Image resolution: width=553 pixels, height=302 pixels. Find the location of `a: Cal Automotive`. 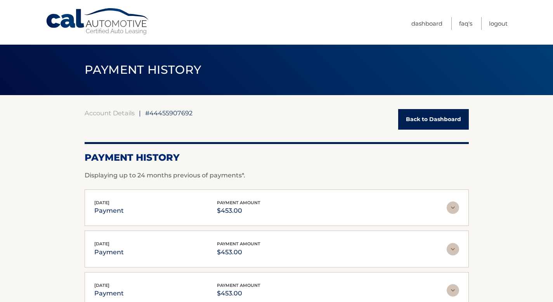

a: Cal Automotive is located at coordinates (98, 21).